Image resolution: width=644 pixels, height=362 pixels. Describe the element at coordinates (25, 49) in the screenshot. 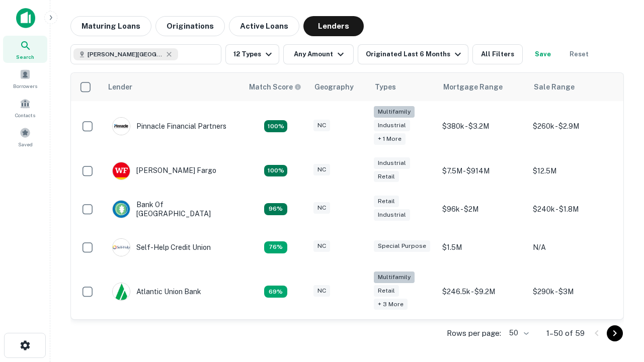

I see `a: Search` at that location.